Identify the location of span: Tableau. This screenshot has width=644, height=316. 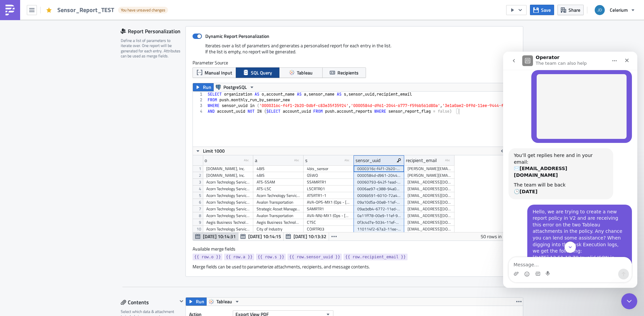
(305, 72).